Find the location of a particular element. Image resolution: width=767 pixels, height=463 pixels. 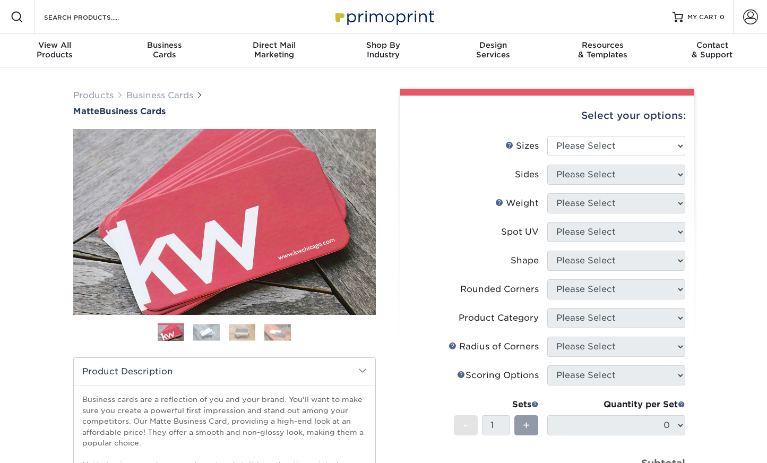

div: Shape is located at coordinates (525, 261).